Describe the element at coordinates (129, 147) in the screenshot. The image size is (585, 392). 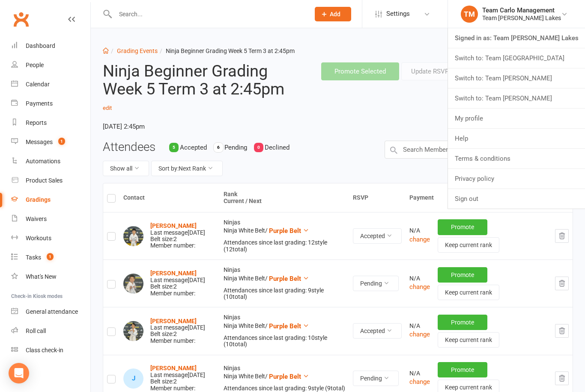
I see `h3: Attendees` at that location.